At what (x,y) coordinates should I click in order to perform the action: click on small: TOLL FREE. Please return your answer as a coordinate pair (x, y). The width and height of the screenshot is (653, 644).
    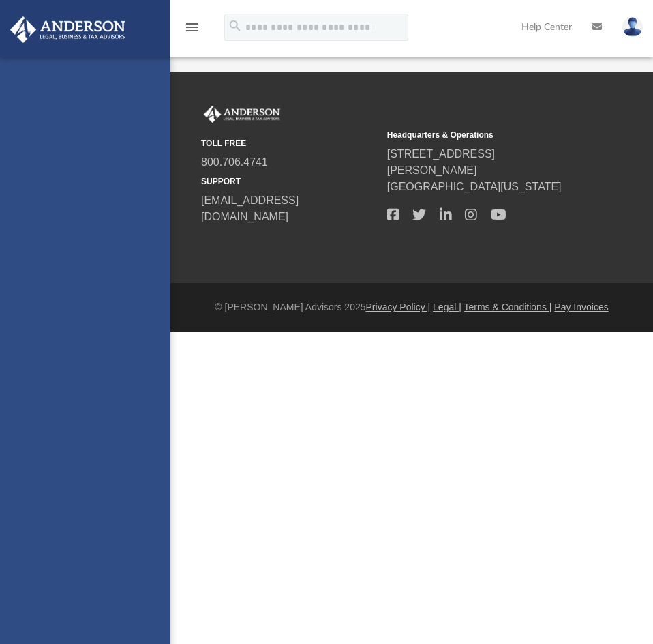
    Looking at the image, I should click on (289, 143).